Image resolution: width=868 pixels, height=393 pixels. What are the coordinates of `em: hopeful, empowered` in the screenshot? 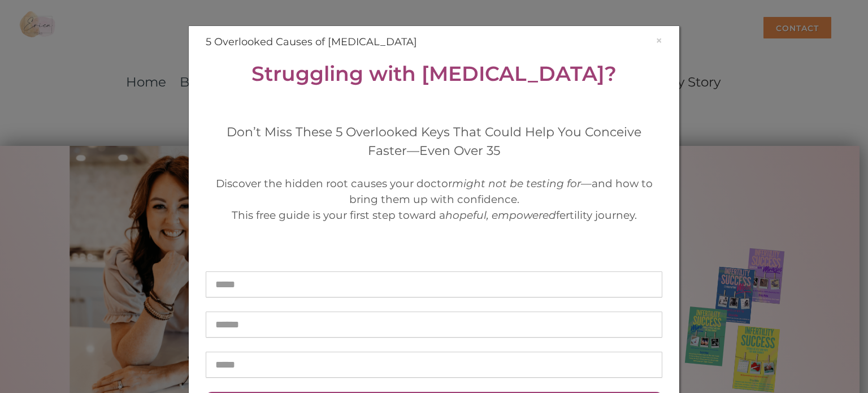 It's located at (501, 215).